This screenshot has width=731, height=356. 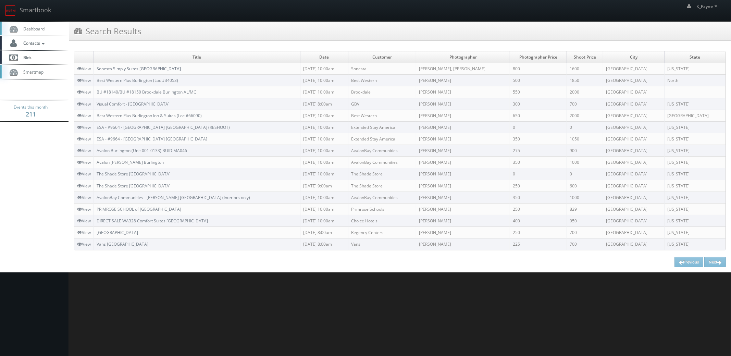 I want to click on td: 800, so click(x=538, y=69).